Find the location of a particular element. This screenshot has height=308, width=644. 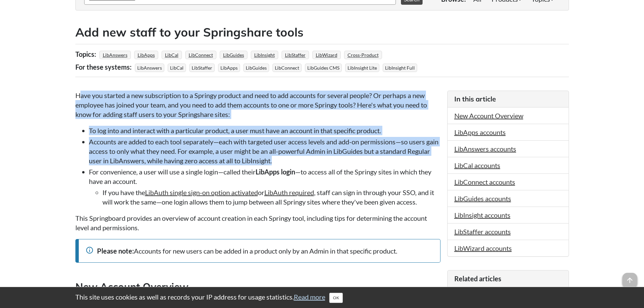

p: This Springboard provides an overview of account creation in each Springy tool, including tips fo... is located at coordinates (258, 223).